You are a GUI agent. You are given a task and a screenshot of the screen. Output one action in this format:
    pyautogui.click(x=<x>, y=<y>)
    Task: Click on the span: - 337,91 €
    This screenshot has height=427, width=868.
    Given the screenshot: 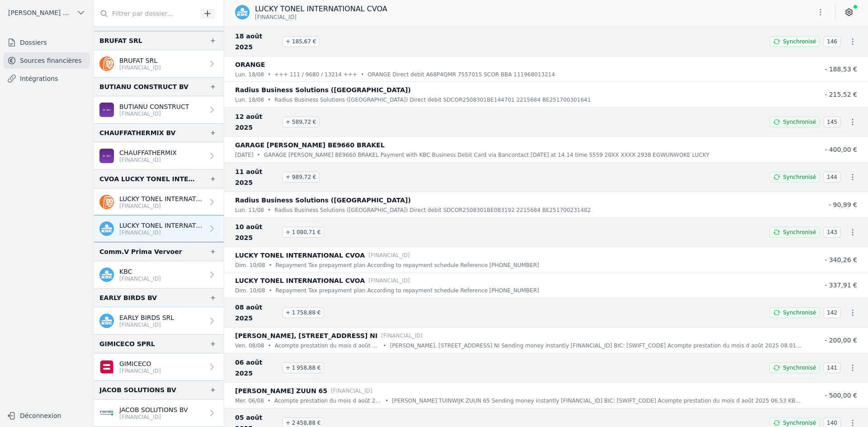 What is the action you would take?
    pyautogui.click(x=841, y=285)
    